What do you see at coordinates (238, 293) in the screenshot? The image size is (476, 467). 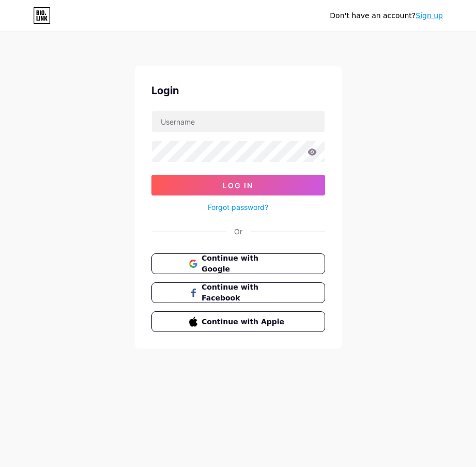 I see `button: Continue with Facebook` at bounding box center [238, 293].